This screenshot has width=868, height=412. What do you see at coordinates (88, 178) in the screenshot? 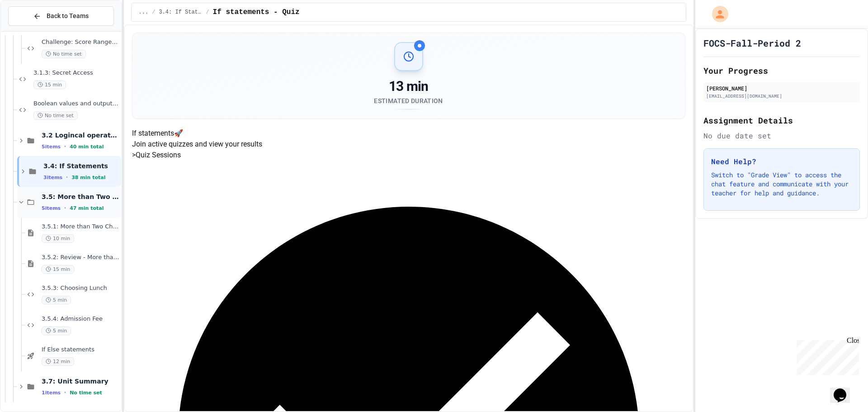
I see `span: 38 min total` at bounding box center [88, 178].